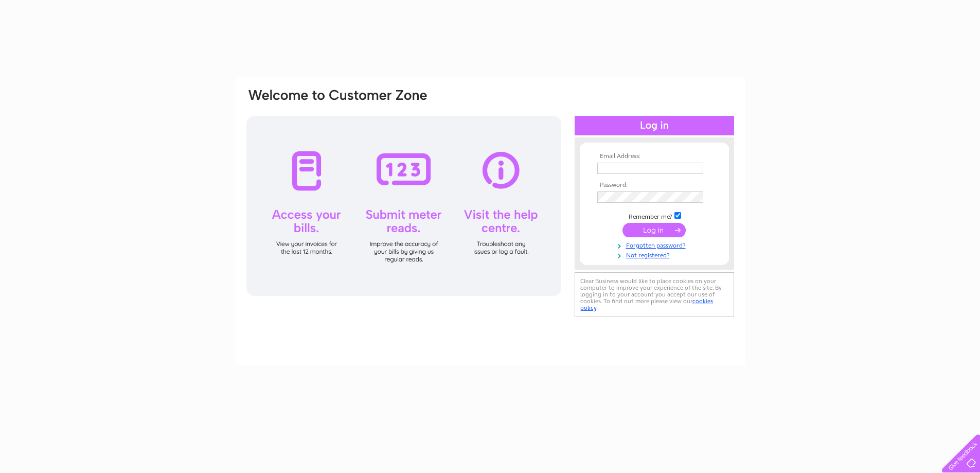  Describe the element at coordinates (654, 215) in the screenshot. I see `td: Remember me?` at that location.